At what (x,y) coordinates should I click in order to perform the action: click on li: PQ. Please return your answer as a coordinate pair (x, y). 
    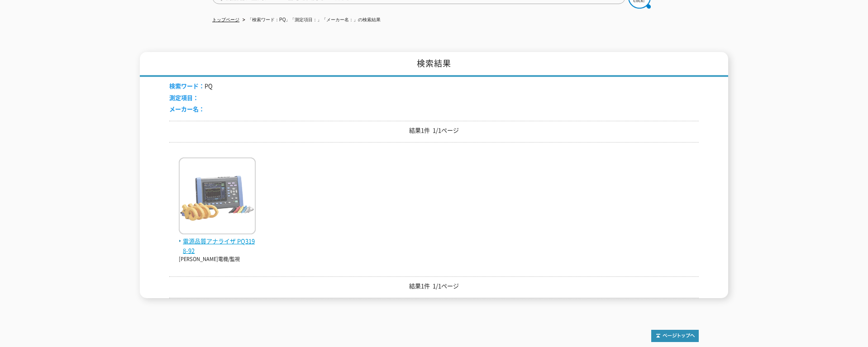
    Looking at the image, I should click on (191, 86).